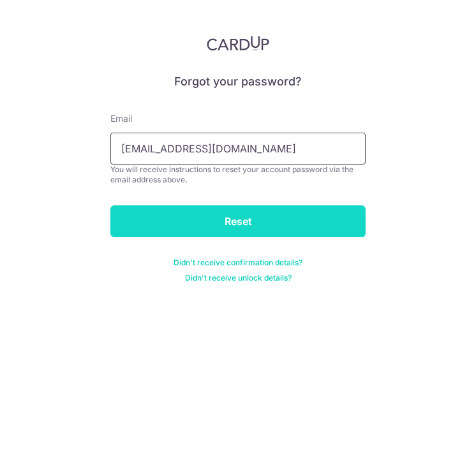  I want to click on a: Didn't receive confirmation details?, so click(238, 262).